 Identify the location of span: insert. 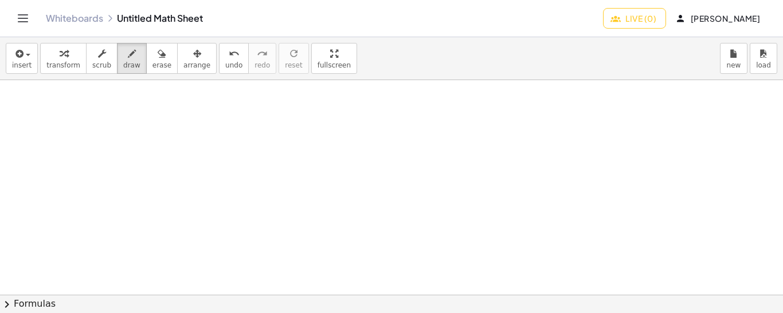
(22, 65).